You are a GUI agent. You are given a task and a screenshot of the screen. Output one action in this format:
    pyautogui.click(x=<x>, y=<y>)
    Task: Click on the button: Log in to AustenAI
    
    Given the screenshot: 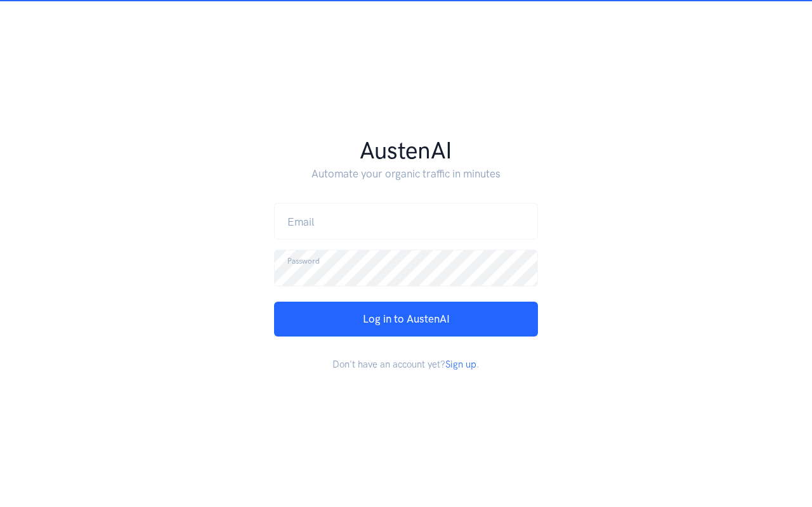 What is the action you would take?
    pyautogui.click(x=406, y=319)
    